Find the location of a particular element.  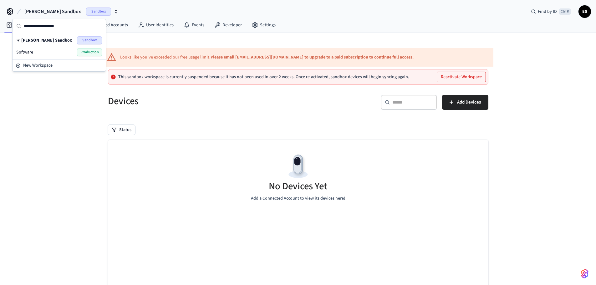

span: Production is located at coordinates (90, 52).